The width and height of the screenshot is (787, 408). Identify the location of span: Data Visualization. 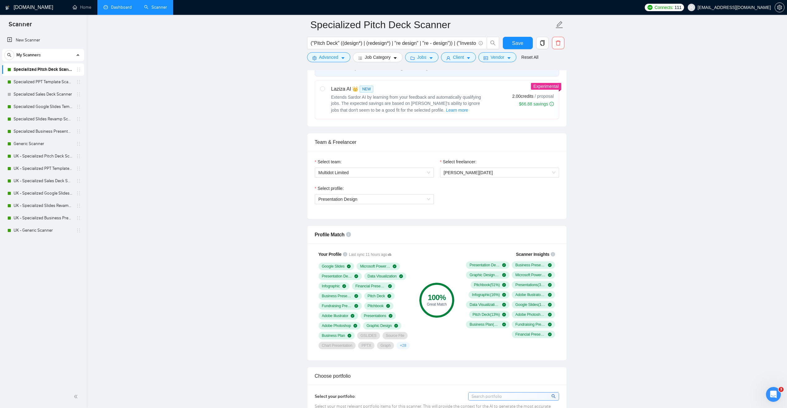
(382, 276).